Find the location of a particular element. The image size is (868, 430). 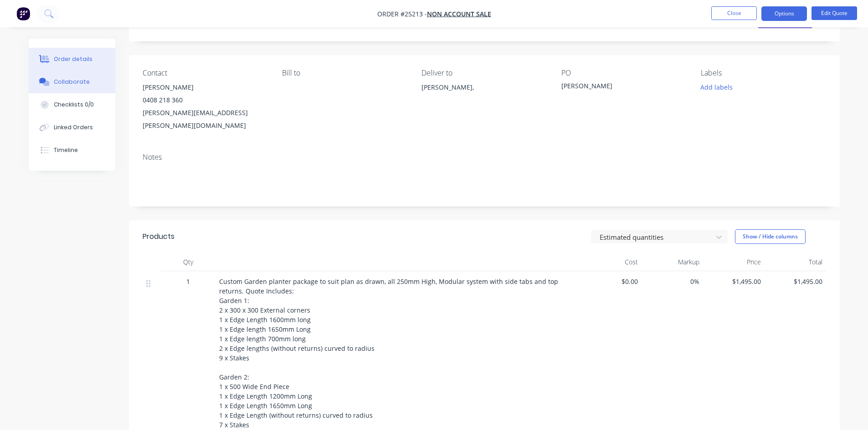

div: Markup is located at coordinates (672, 262).